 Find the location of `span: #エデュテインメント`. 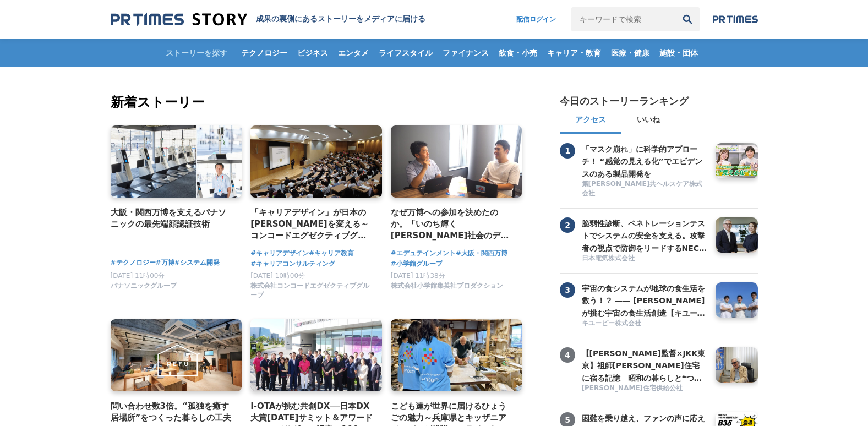

span: #エデュテインメント is located at coordinates (423, 253).